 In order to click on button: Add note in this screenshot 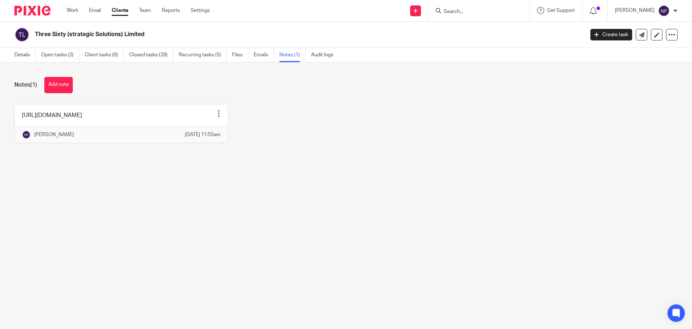, I will do `click(58, 85)`.